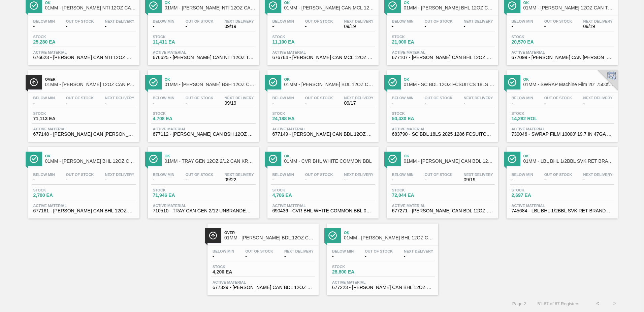 This screenshot has width=644, height=312. I want to click on span: 710510 - TRAY CAN GEN 2/12 UNBRANDED 12OZ NO PRT, so click(203, 211).